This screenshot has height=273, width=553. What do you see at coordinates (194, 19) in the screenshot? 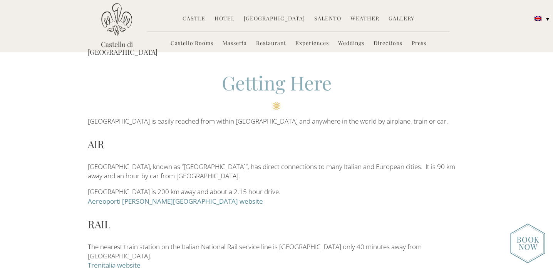
I see `a: Castle` at bounding box center [194, 19].